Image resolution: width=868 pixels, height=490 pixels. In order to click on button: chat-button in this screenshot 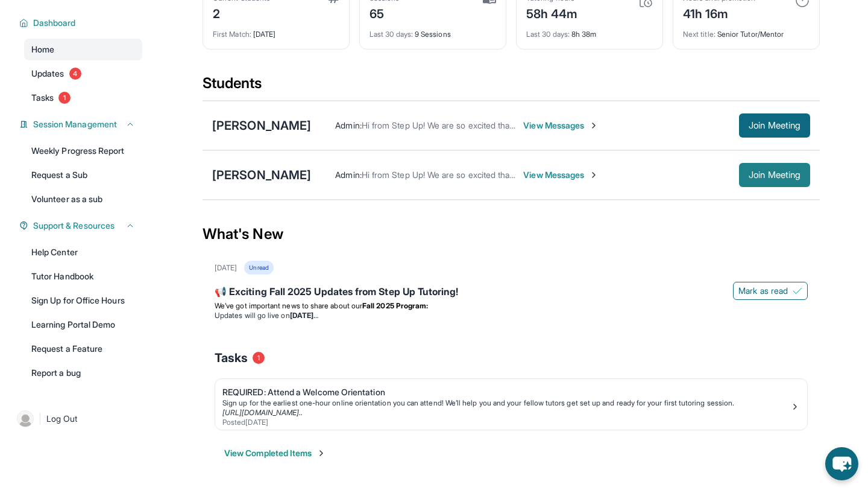, I will do `click(842, 464)`.